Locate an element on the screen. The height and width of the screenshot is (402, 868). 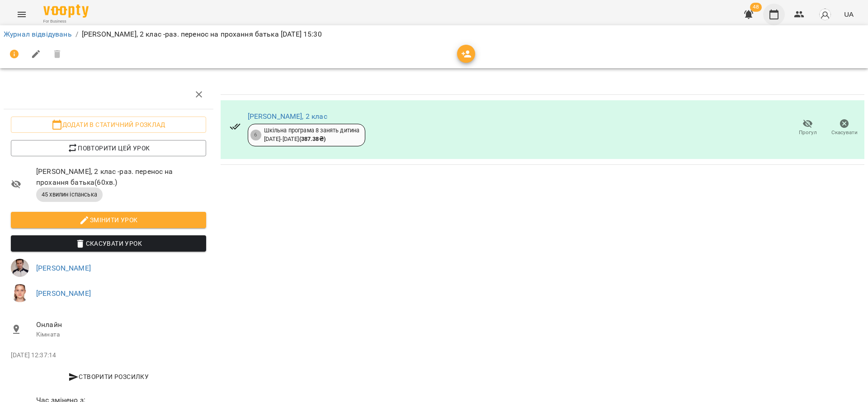
a: Журнал відвідувань is located at coordinates (38, 34).